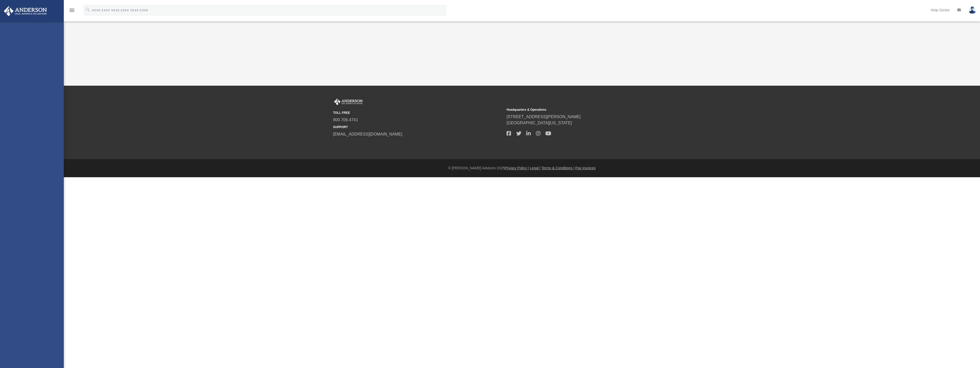 This screenshot has height=368, width=980. Describe the element at coordinates (558, 168) in the screenshot. I see `a: Terms & Conditions |` at that location.